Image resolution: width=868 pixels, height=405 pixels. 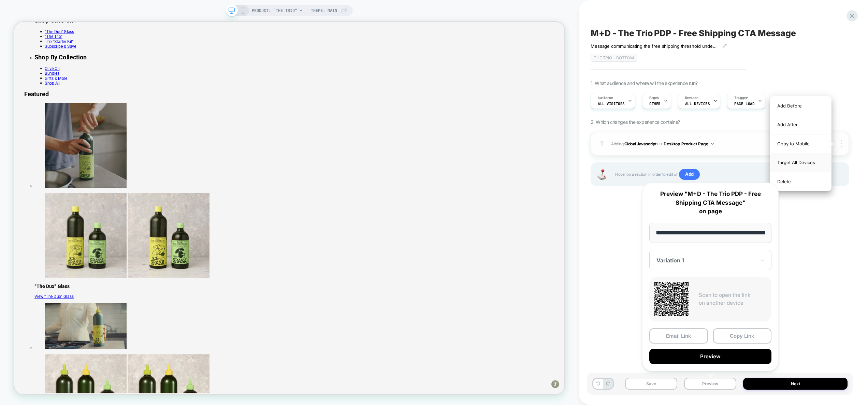 I want to click on span: Pages, so click(x=654, y=98).